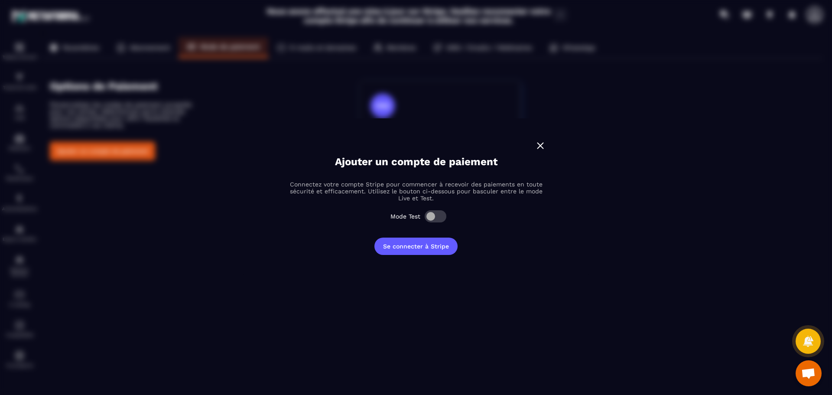 The height and width of the screenshot is (395, 832). I want to click on label: Mode Test, so click(405, 216).